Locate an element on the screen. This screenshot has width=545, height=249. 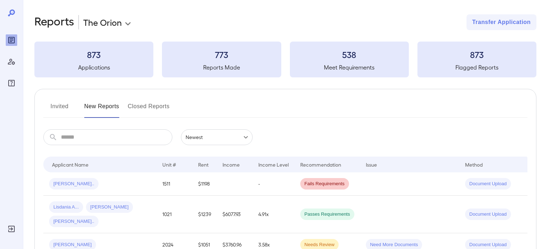
div: Issue is located at coordinates (372, 164).